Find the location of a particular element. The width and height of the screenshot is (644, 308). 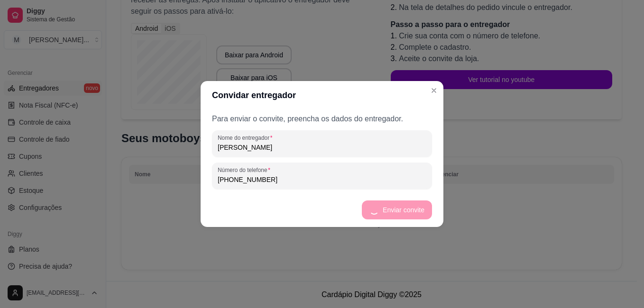

button: Close is located at coordinates (433, 91).